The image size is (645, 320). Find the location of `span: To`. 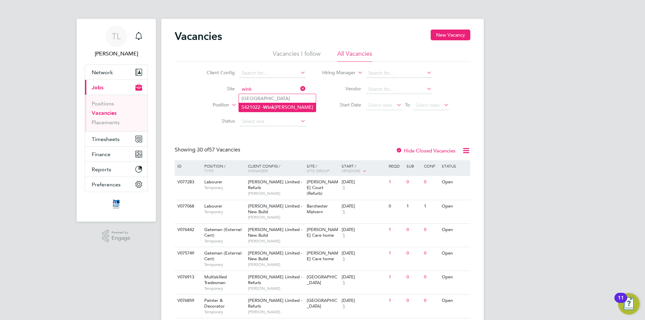

span: To is located at coordinates (407, 105).